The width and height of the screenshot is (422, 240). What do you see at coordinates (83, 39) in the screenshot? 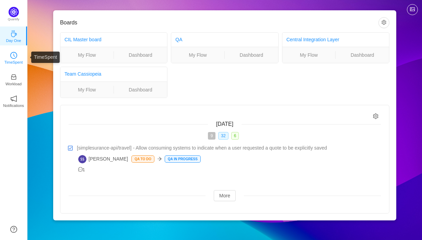
I see `a: CIL Master board` at bounding box center [83, 39].